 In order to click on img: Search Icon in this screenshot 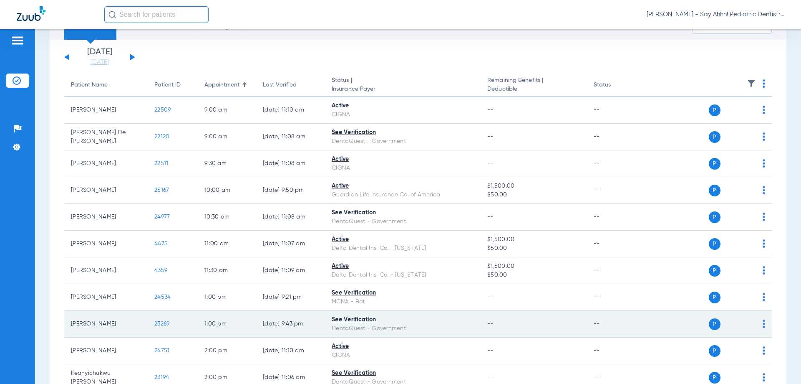, I will do `click(112, 15)`.